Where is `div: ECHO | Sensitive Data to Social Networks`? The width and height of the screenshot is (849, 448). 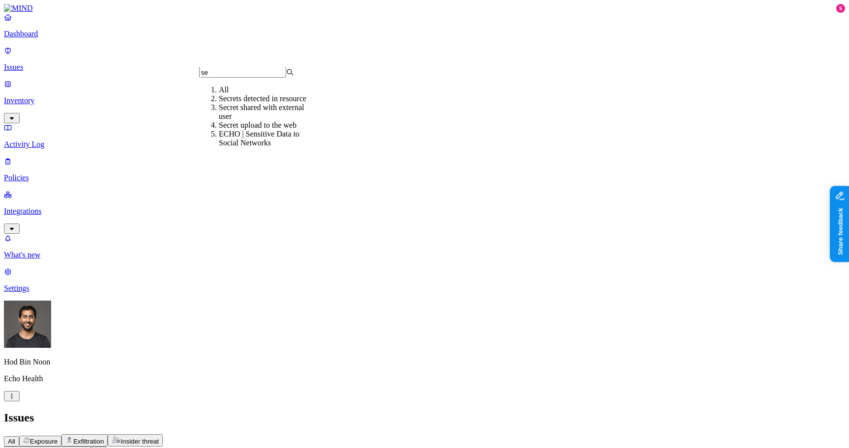
div: ECHO | Sensitive Data to Social Networks is located at coordinates (266, 139).